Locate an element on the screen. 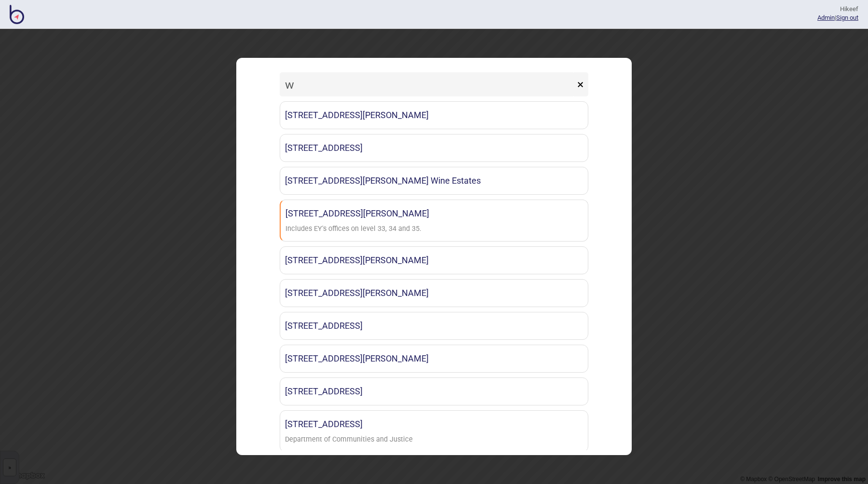 Image resolution: width=868 pixels, height=484 pixels. div: Hi keef is located at coordinates (838, 9).